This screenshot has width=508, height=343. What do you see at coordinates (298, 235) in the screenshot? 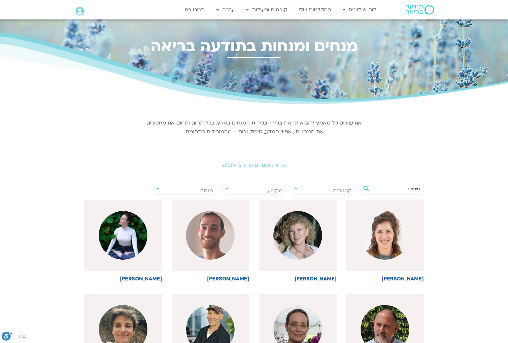
I see `img: %D7%9E%D7%95%D7%A8-%D7%93%D7%95%D7%90%D7%A0%D7%99.jpg` at bounding box center [298, 235].